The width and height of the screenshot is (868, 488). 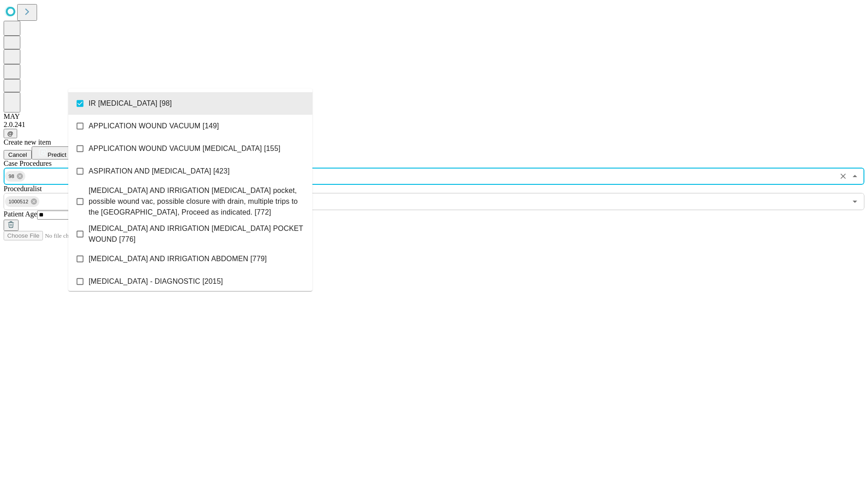 I want to click on span: Proceduralist, so click(x=23, y=188).